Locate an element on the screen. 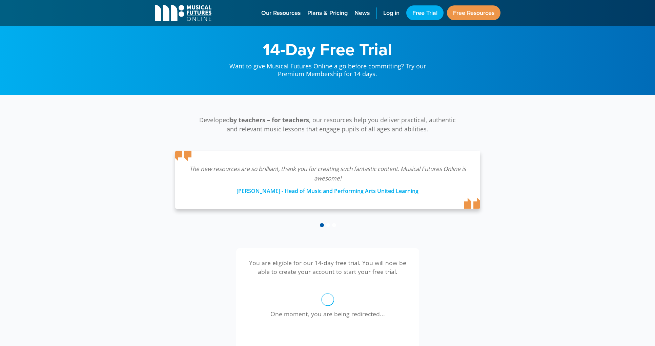  span: Our Resources is located at coordinates (281, 13).